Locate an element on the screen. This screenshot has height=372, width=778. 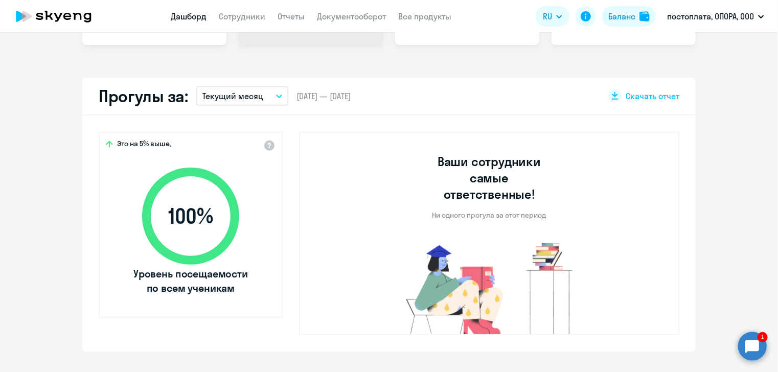
button: RU is located at coordinates (552, 16).